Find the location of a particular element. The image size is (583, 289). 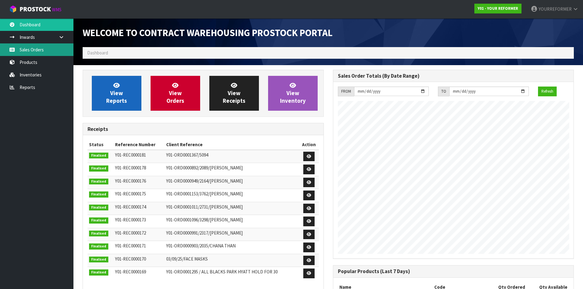

span: Y01-REC0000175 is located at coordinates (130, 194).